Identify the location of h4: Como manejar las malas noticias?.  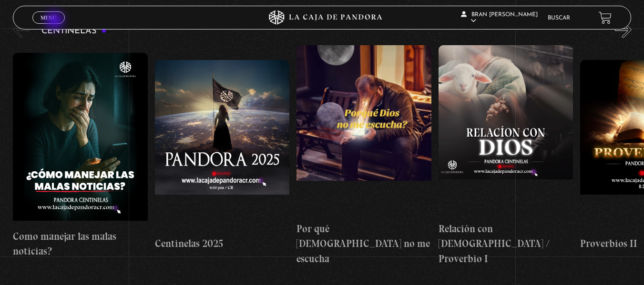
(80, 244).